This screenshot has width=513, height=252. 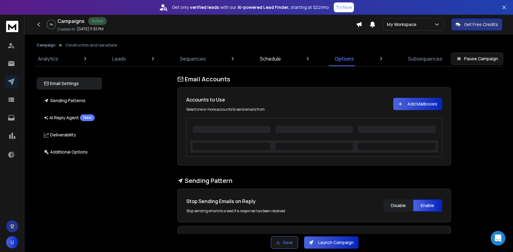 I want to click on button: Email Settings, so click(x=69, y=83).